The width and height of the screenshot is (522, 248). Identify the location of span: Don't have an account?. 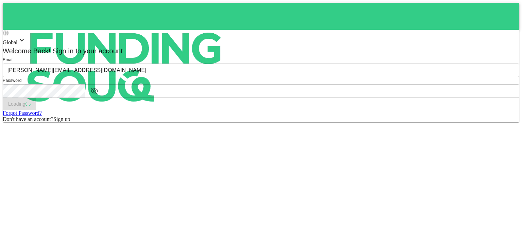
(28, 119).